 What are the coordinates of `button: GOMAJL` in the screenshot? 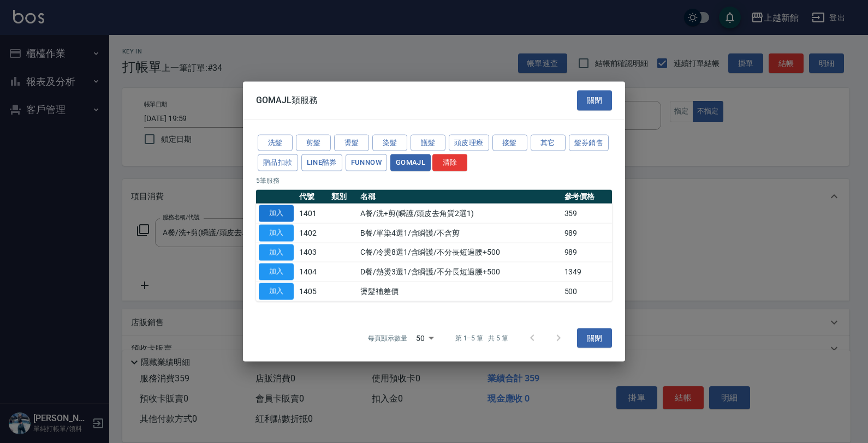 It's located at (410, 163).